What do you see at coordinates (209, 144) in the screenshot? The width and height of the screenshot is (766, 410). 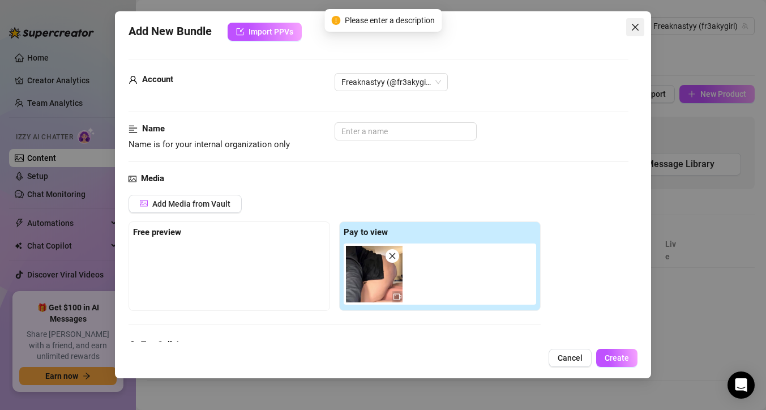 I see `span: Name is for your internal organization only` at bounding box center [209, 144].